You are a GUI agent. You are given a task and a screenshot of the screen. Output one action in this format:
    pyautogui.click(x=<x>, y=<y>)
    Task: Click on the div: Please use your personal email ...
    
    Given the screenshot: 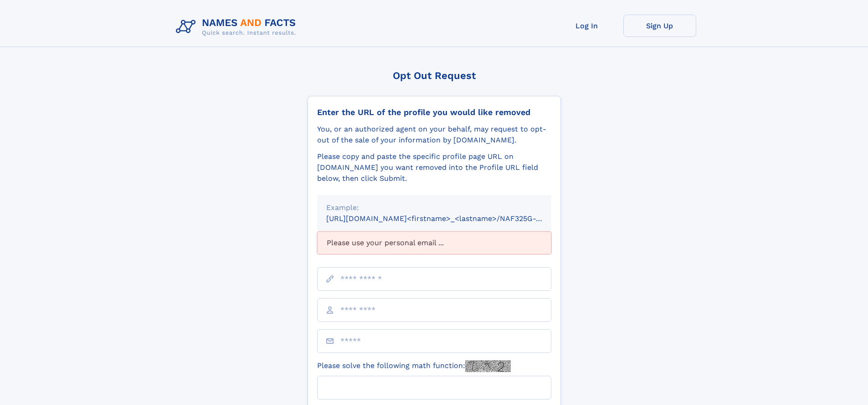 What is the action you would take?
    pyautogui.click(x=434, y=242)
    